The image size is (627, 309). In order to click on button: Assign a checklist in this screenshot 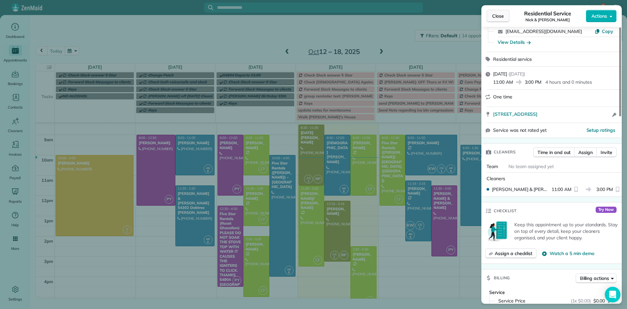, I will do `click(511, 253)`.